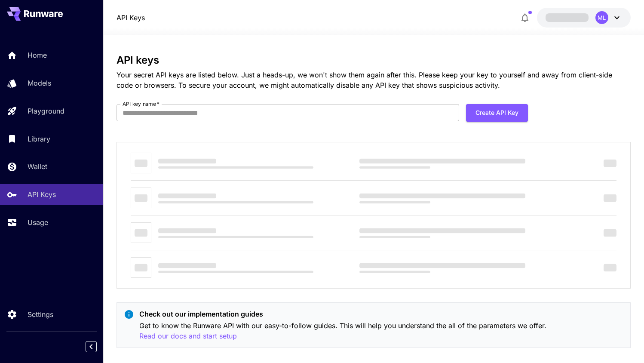 The height and width of the screenshot is (363, 644). What do you see at coordinates (131, 17) in the screenshot?
I see `nav: breadcrumb` at bounding box center [131, 17].